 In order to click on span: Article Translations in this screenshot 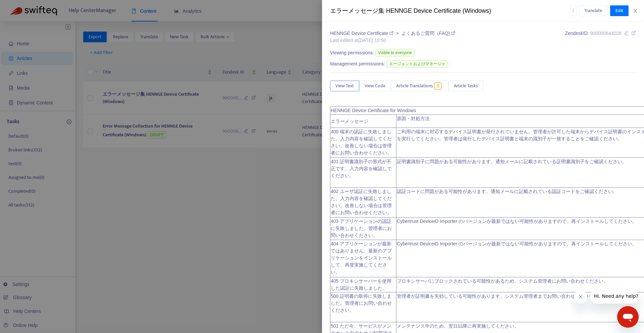, I will do `click(415, 86)`.